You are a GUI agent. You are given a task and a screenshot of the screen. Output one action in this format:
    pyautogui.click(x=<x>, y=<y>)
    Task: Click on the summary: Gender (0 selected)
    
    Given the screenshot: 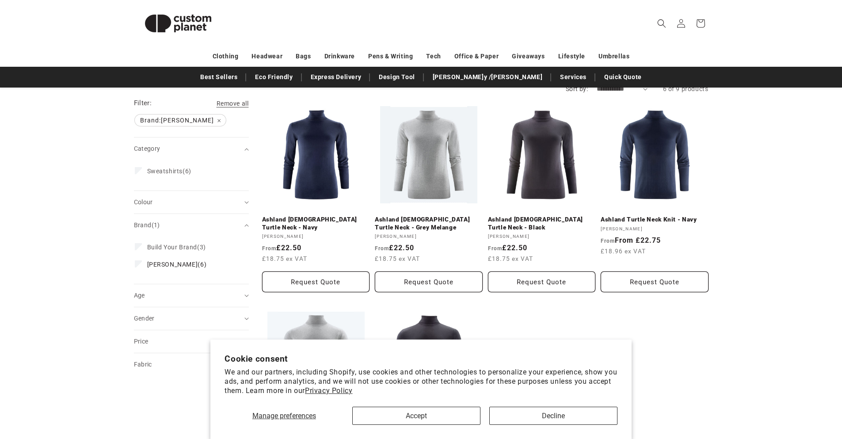 What is the action you would take?
    pyautogui.click(x=191, y=318)
    